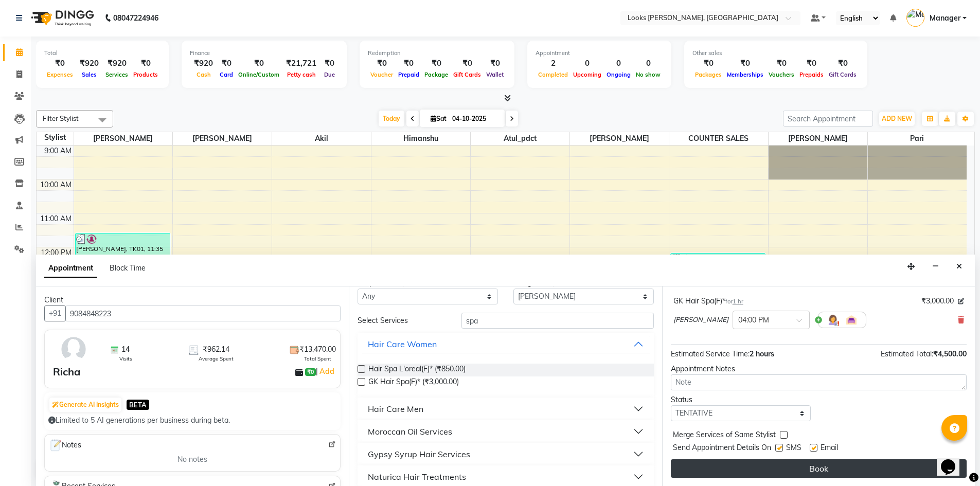 The height and width of the screenshot is (486, 980). Describe the element at coordinates (402, 321) in the screenshot. I see `div: Select Services` at that location.